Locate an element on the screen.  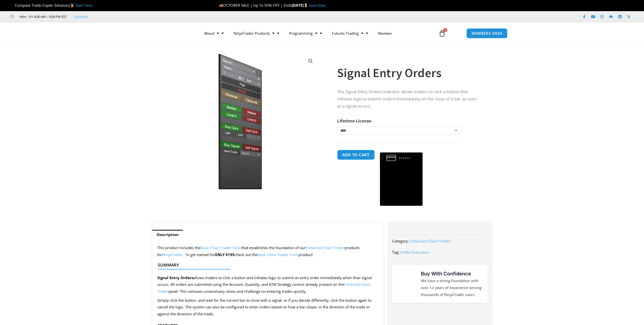
h3: Buy With Confidence is located at coordinates (452, 274).